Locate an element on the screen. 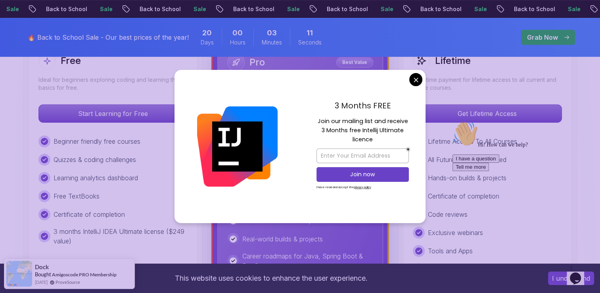 The width and height of the screenshot is (600, 293). p: Tools and Apps is located at coordinates (450, 251).